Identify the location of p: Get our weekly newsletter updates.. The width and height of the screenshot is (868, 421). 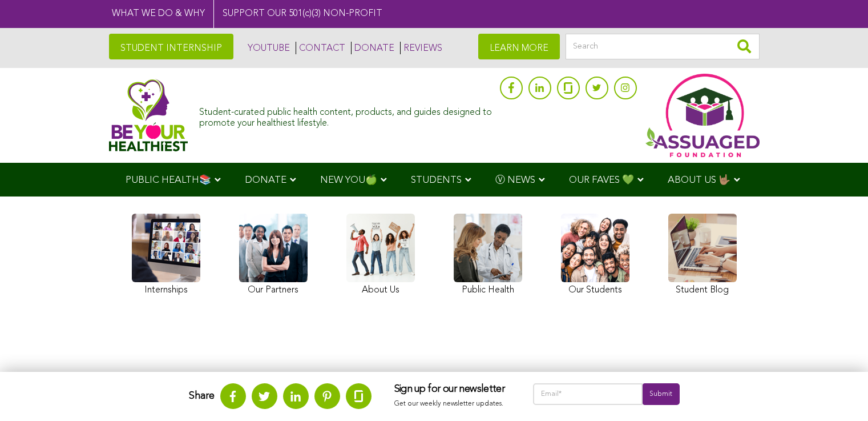
(452, 405).